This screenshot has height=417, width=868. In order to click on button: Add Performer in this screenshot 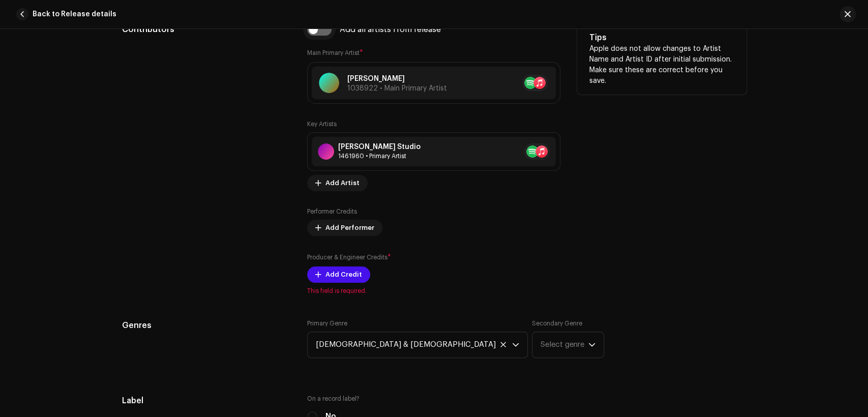, I will do `click(345, 228)`.